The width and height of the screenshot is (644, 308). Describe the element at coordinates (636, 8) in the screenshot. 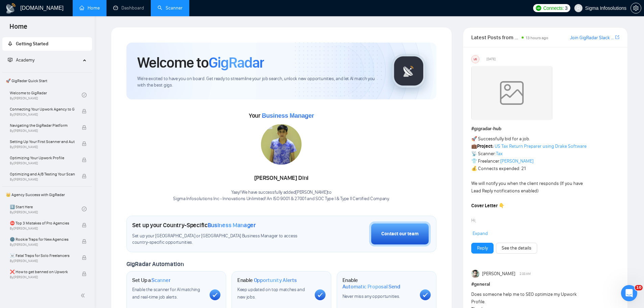

I see `button: setting` at that location.